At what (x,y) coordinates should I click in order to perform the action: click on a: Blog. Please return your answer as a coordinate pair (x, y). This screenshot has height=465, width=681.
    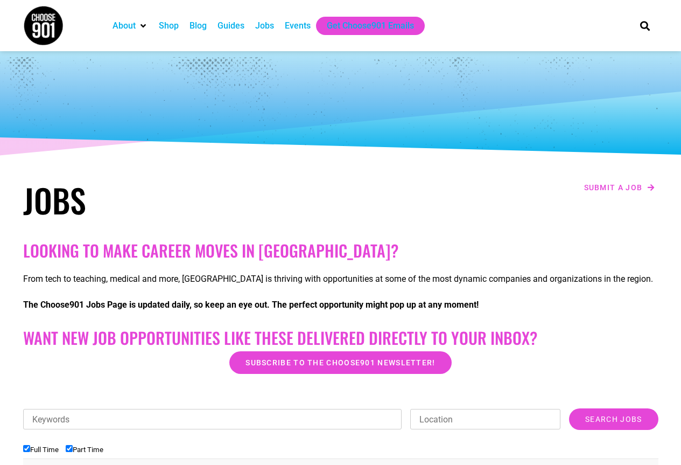
    Looking at the image, I should click on (198, 26).